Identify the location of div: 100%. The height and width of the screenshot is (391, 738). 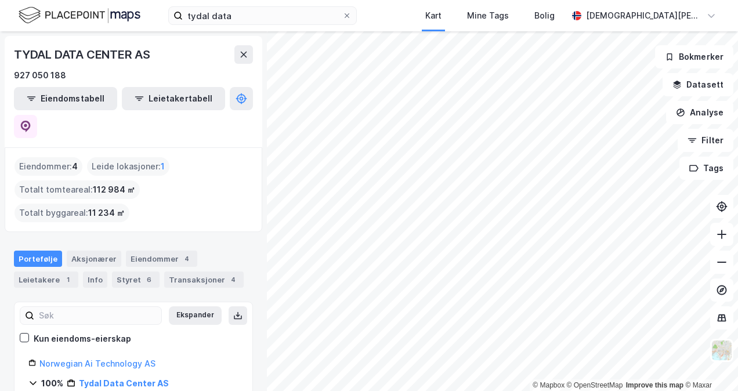
(52, 383).